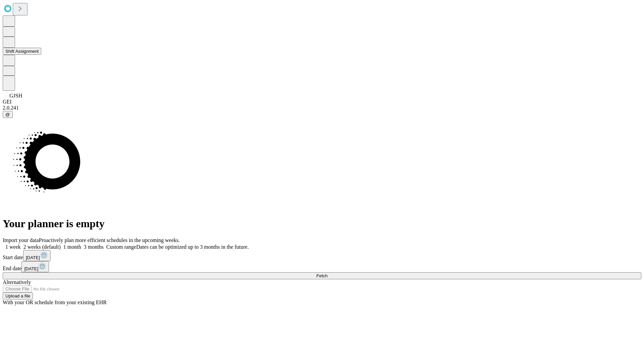 The height and width of the screenshot is (363, 644). I want to click on span: 3 months, so click(94, 246).